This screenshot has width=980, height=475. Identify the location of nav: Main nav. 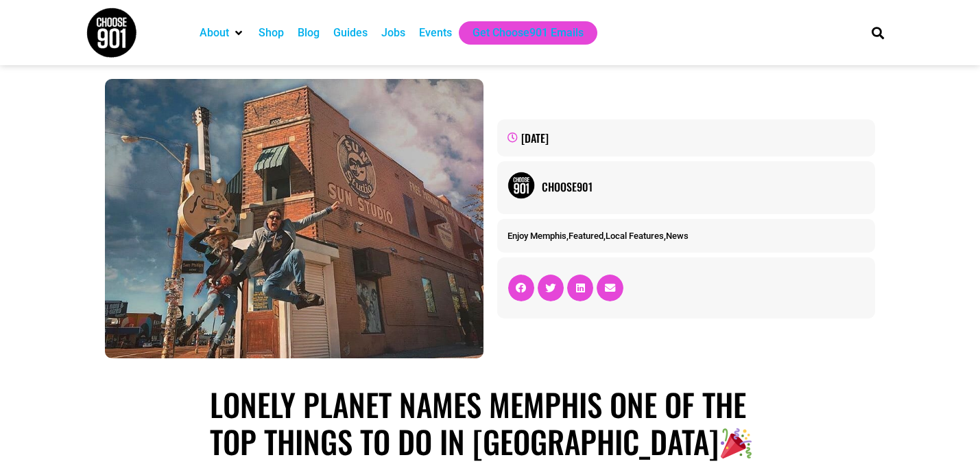
(521, 33).